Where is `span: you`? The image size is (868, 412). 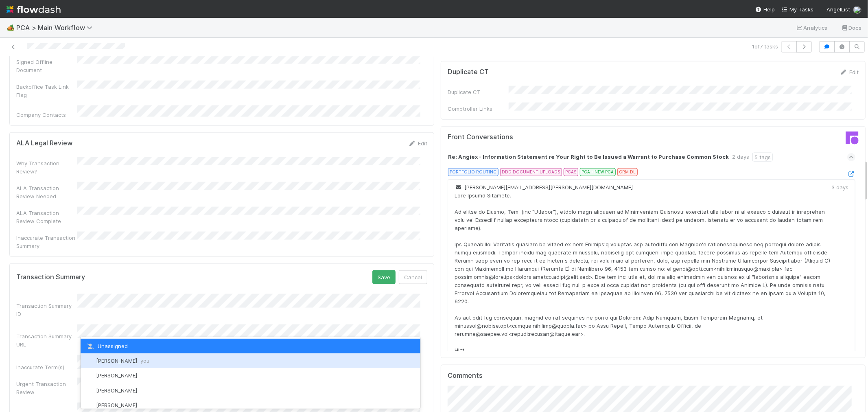 span: you is located at coordinates (145, 361).